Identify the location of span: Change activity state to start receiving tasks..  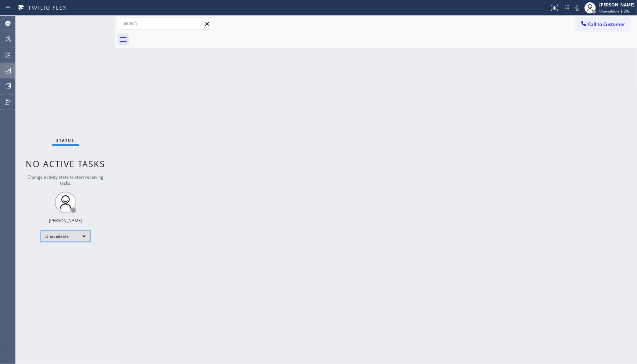
(66, 180).